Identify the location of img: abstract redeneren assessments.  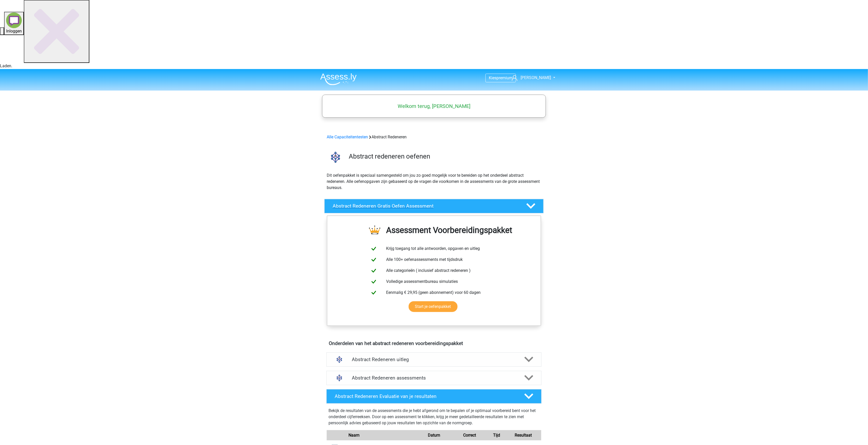
(339, 378).